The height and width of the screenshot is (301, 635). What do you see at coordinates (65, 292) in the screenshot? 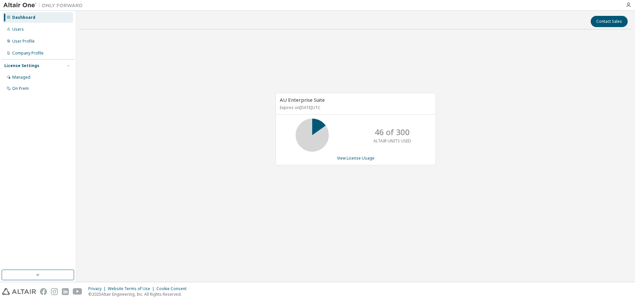
I see `img: linkedin.svg` at bounding box center [65, 292].